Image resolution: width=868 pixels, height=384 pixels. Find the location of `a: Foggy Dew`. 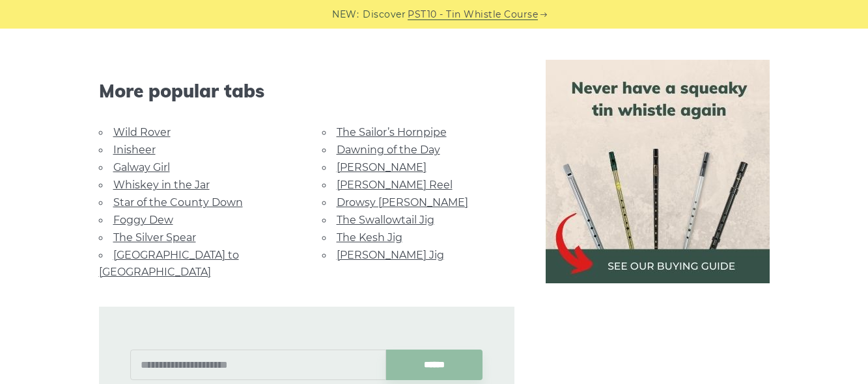

a: Foggy Dew is located at coordinates (143, 220).